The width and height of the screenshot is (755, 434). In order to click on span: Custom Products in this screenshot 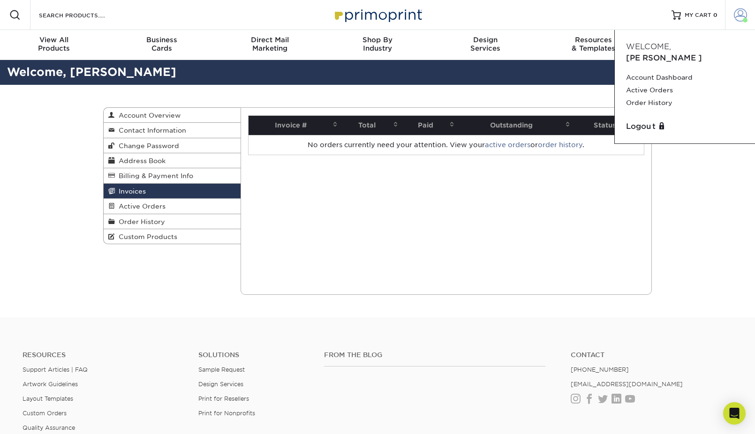, I will do `click(146, 237)`.